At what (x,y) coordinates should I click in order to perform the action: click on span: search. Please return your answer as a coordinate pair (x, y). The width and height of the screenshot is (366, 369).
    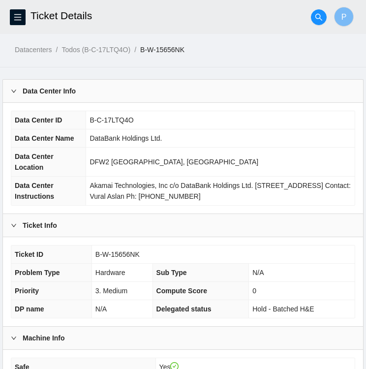
    Looking at the image, I should click on (319, 17).